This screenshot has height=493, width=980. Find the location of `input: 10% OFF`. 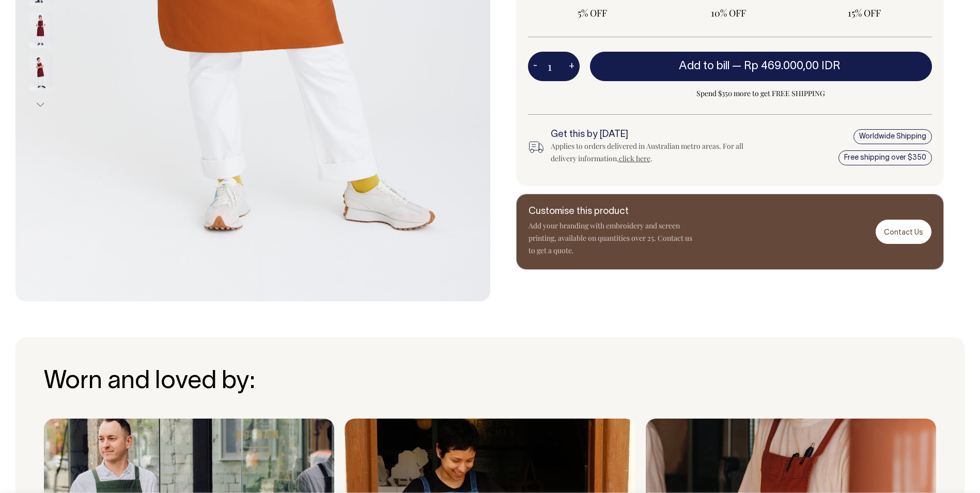

input: 10% OFF is located at coordinates (728, 13).